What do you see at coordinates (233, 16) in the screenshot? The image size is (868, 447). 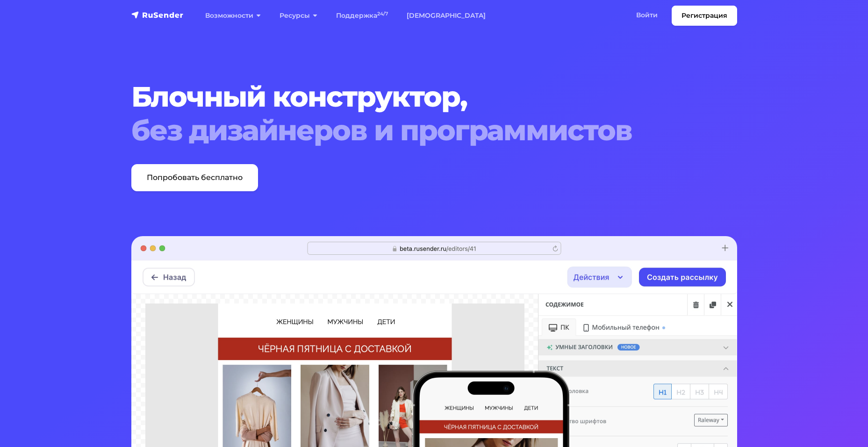 I see `a: Возможности` at bounding box center [233, 16].